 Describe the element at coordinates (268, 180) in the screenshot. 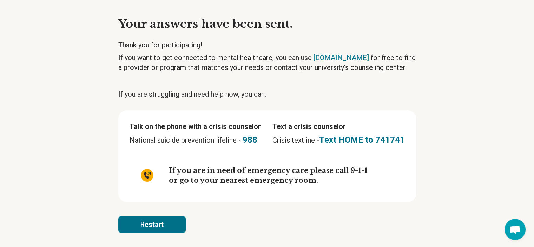

I see `p: or go to your nearest emergency room.` at that location.